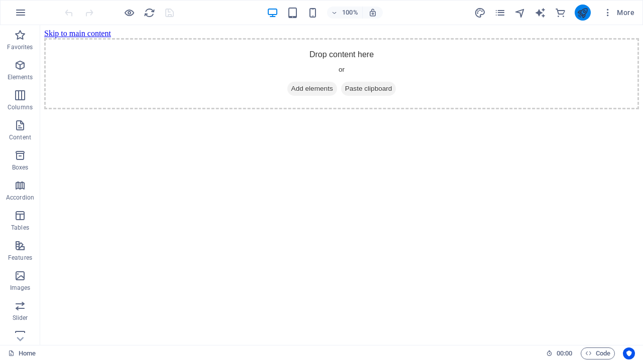 Image resolution: width=643 pixels, height=361 pixels. Describe the element at coordinates (328, 64) in the screenshot. I see `span: Paste clipboard` at that location.